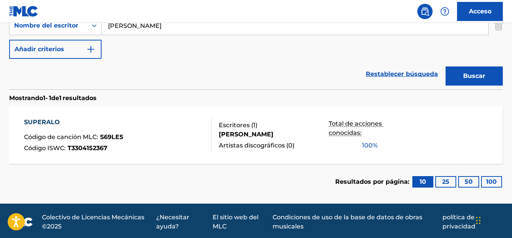 The height and width of the screenshot is (238, 512). I want to click on div: Widget de chat, so click(493, 220).